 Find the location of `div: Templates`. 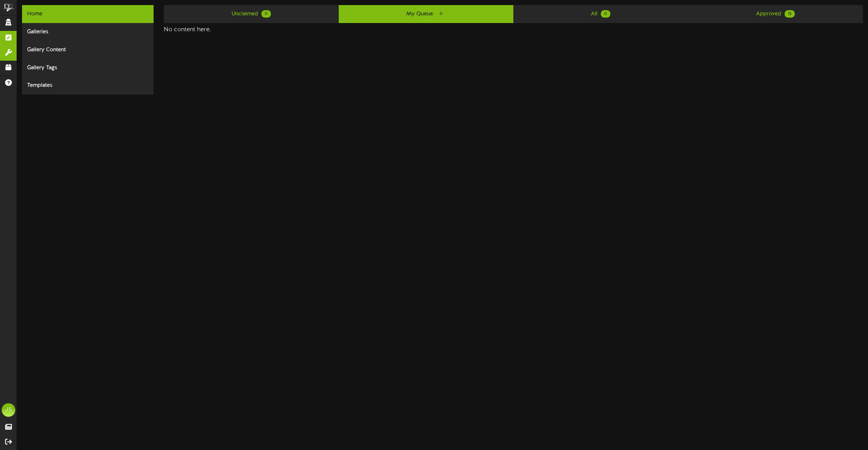

div: Templates is located at coordinates (88, 85).